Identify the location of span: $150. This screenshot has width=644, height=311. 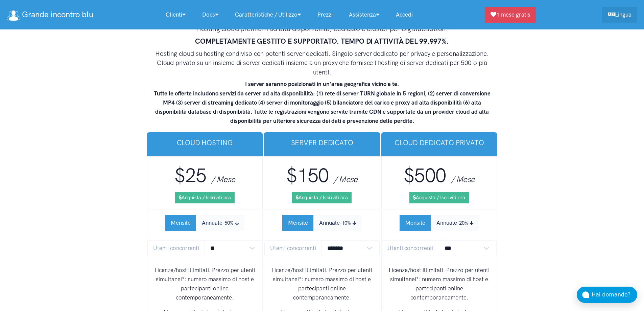
(307, 175).